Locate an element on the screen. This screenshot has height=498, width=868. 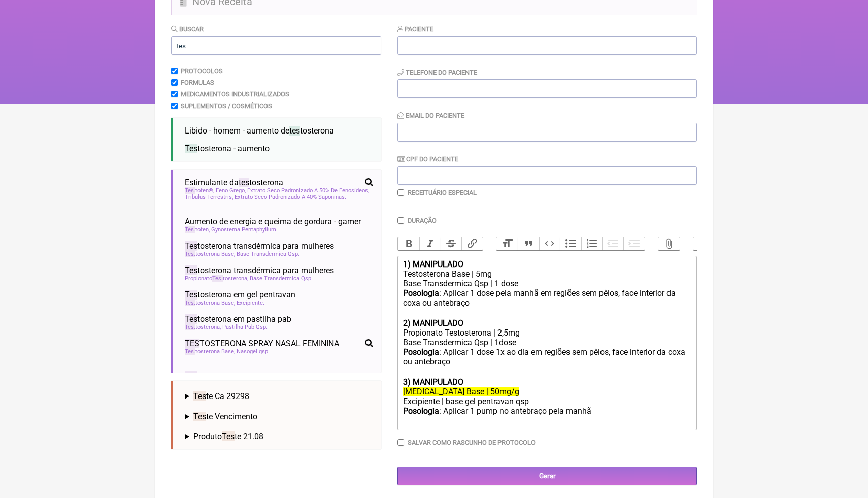
button: Link is located at coordinates (472, 244).